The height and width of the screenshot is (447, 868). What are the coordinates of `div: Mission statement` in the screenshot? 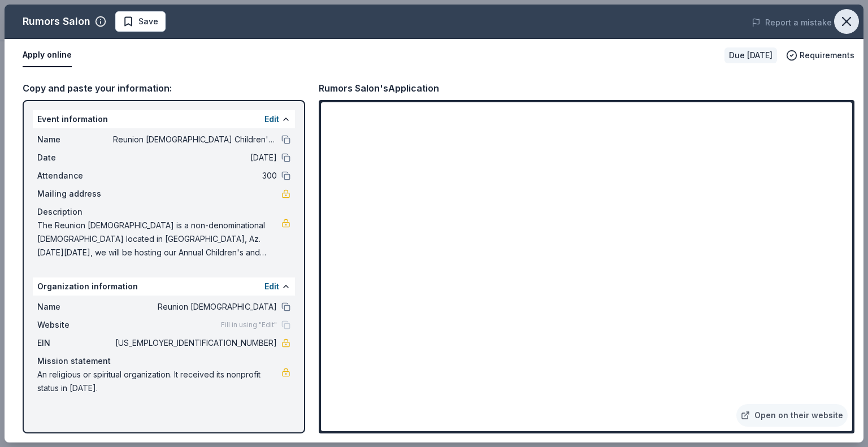 It's located at (164, 361).